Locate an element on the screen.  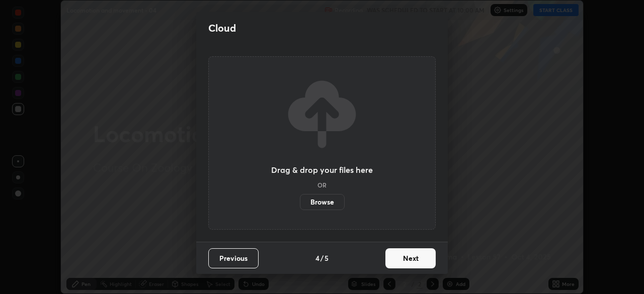
h5: OR is located at coordinates (322, 185).